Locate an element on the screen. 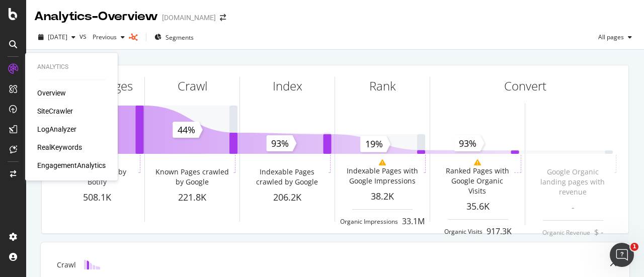 Image resolution: width=644 pixels, height=277 pixels. div: Analytics - Overview is located at coordinates (96, 17).